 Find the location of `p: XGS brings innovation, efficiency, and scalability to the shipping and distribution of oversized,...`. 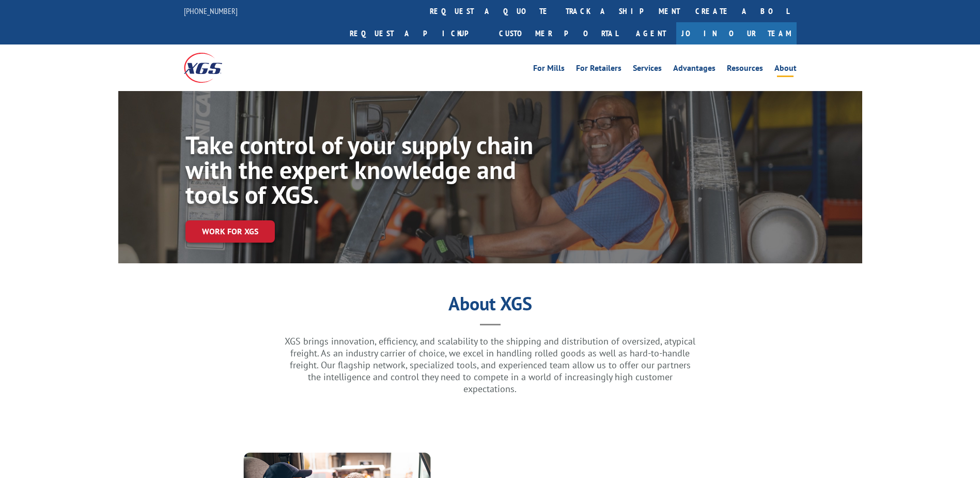

p: XGS brings innovation, efficiency, and scalability to the shipping and distribution of oversized,... is located at coordinates (490, 364).